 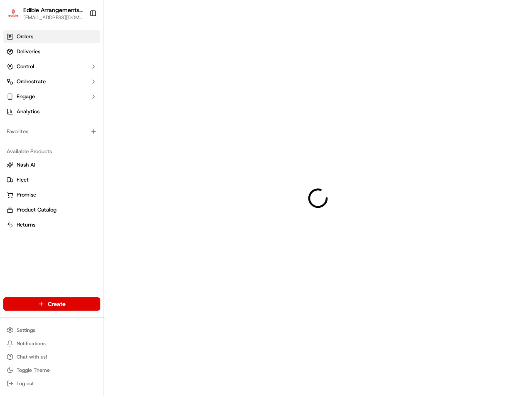 I want to click on span: Orchestrate, so click(x=31, y=82).